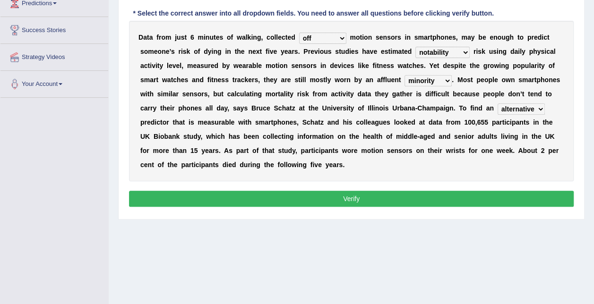  Describe the element at coordinates (258, 52) in the screenshot. I see `b: x` at that location.